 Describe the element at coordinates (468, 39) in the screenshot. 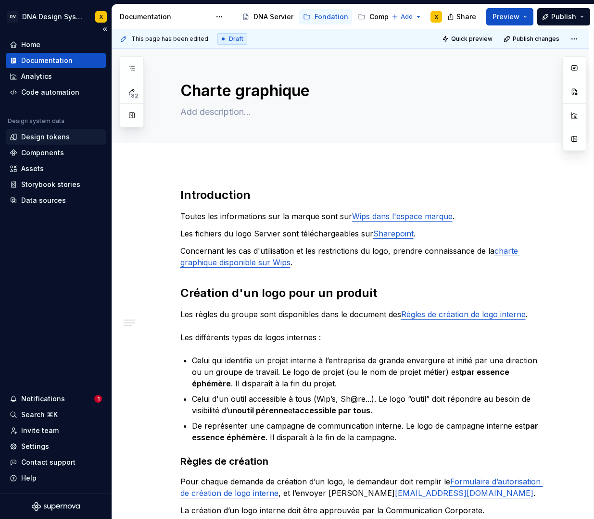

I see `button: Quick preview` at that location.